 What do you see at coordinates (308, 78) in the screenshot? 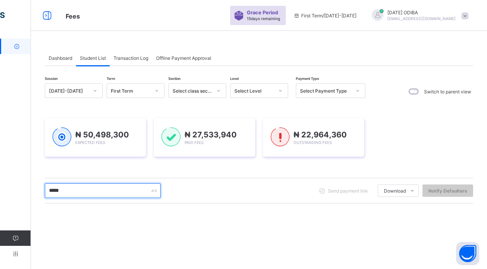
I see `span: Payment Type` at bounding box center [308, 78].